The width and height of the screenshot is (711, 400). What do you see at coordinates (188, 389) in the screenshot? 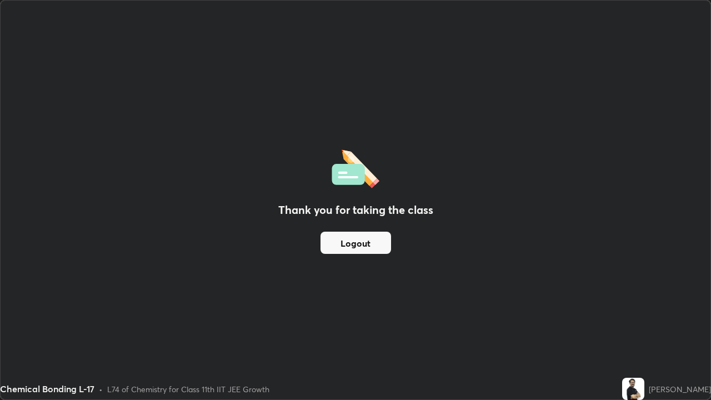
I see `div: L74 of Chemistry for Class 11th IIT JEE Growth` at bounding box center [188, 389].